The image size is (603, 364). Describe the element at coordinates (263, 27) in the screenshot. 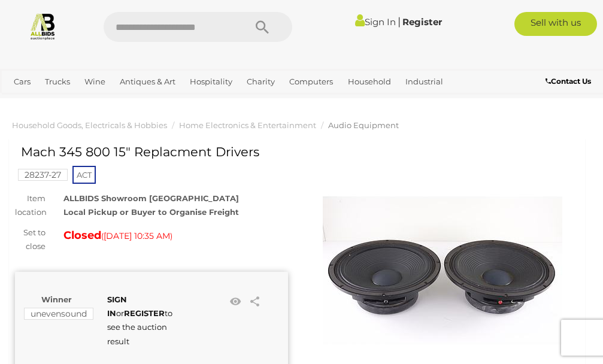

I see `button: Search` at that location.